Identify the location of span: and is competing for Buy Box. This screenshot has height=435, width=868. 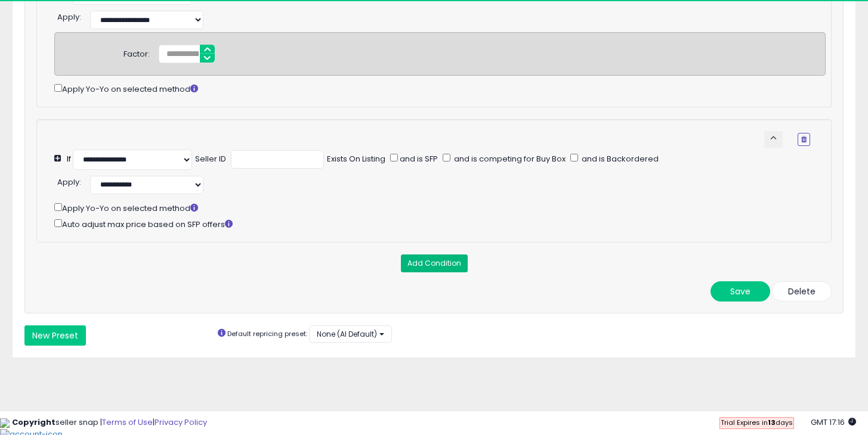
(509, 158).